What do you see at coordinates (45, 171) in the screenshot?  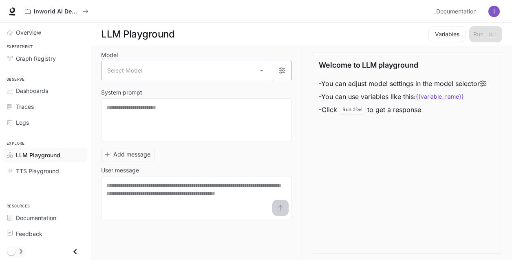 I see `a: TTS Playground` at bounding box center [45, 171].